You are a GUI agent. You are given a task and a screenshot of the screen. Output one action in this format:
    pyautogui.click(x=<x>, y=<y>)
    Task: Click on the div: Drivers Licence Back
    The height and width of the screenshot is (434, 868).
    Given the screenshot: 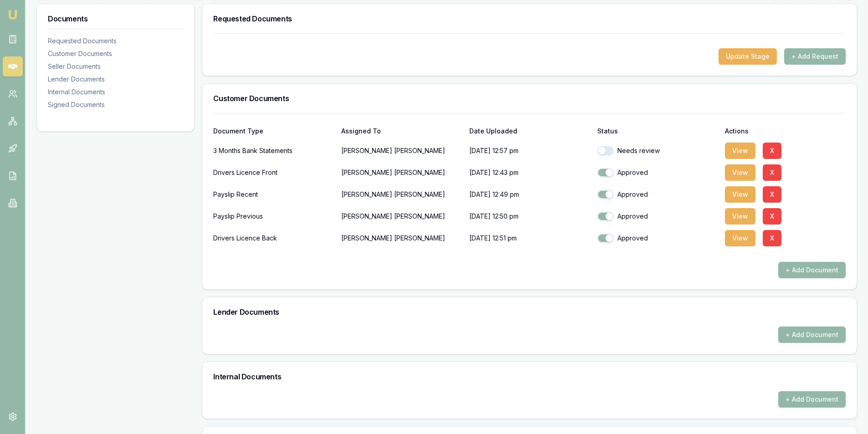 What is the action you would take?
    pyautogui.click(x=273, y=238)
    